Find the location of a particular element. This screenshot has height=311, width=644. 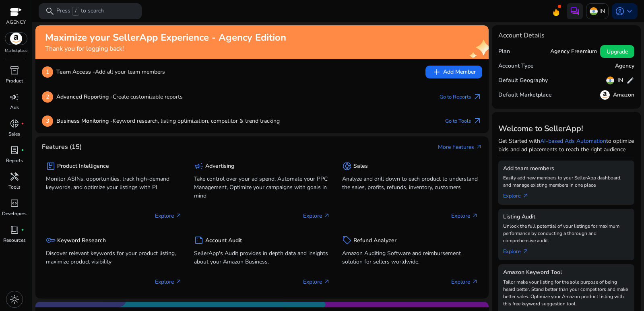

a: Explorearrow_outward is located at coordinates (519, 194).